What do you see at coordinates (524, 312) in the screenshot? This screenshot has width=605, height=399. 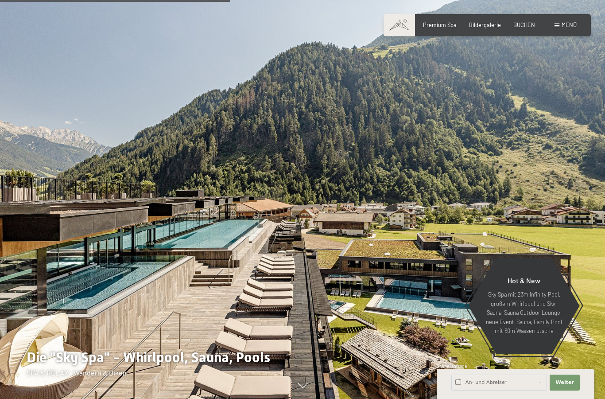 I see `p: Sky Spa mit 23m Infinity Pool, großem Whirlpool und Sky-Sauna, Sauna Outdoor Lounge, neue Event-S...` at bounding box center [524, 312].